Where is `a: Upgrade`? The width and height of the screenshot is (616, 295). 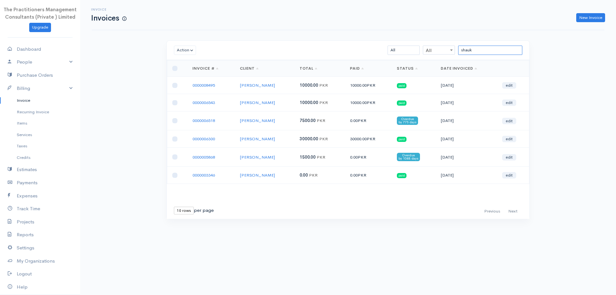 a: Upgrade is located at coordinates (40, 27).